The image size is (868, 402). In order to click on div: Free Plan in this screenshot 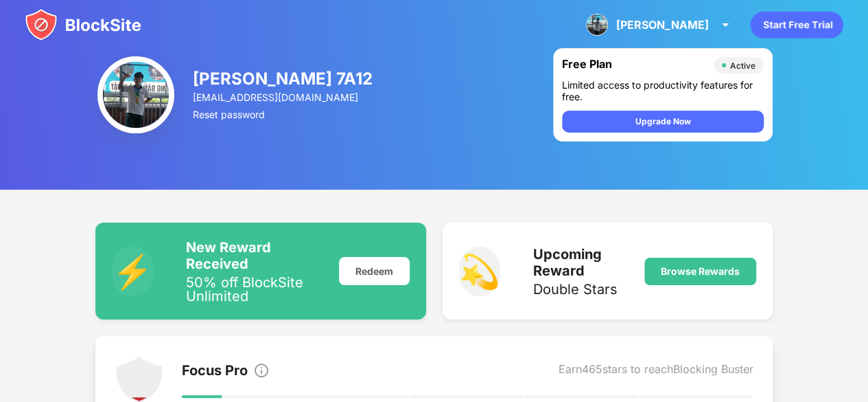, I will do `click(635, 65)`.